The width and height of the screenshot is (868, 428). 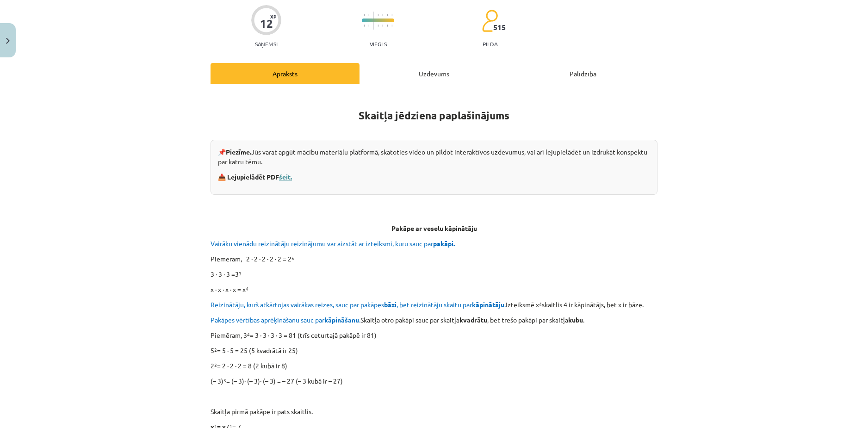 What do you see at coordinates (378, 44) in the screenshot?
I see `p: Viegls` at bounding box center [378, 44].